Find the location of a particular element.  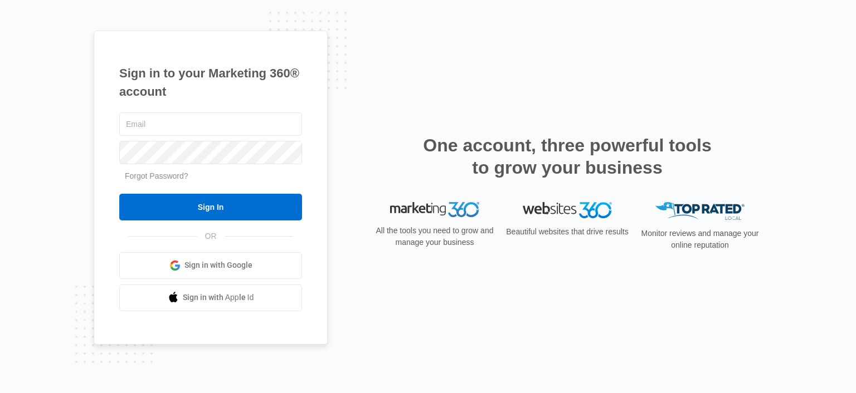

a: Sign in with Google is located at coordinates (211, 266).